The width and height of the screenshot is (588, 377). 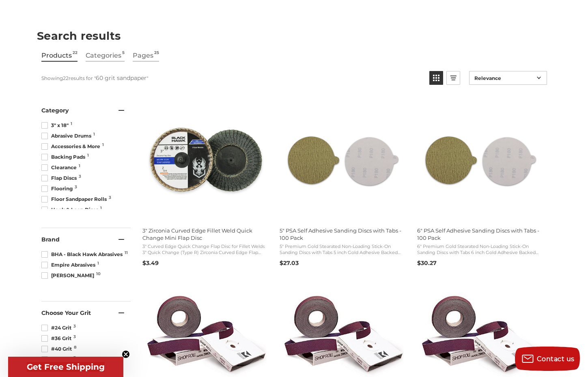 I want to click on button: Close teaser, so click(x=126, y=355).